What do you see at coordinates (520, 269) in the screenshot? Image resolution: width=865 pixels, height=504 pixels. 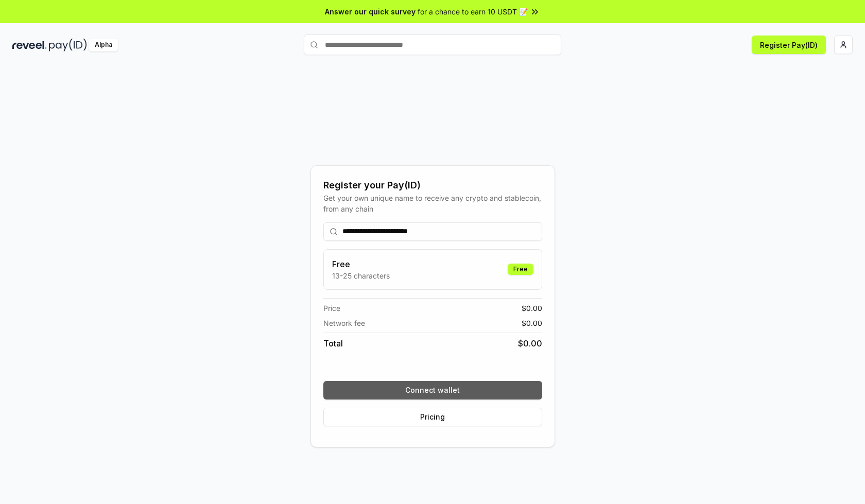 I see `div: Free` at bounding box center [520, 269].